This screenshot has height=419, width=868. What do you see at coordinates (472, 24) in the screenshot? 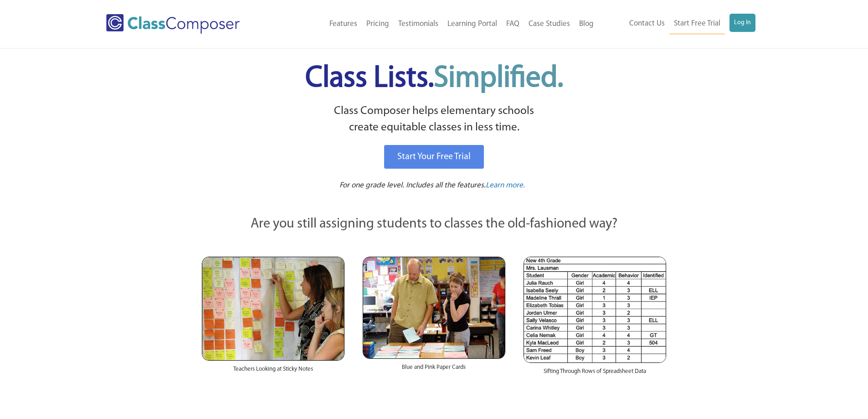
I see `a: Learning Portal` at bounding box center [472, 24].